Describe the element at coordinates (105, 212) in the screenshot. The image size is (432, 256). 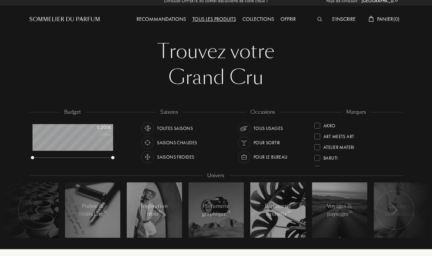
I see `span: 15` at that location.